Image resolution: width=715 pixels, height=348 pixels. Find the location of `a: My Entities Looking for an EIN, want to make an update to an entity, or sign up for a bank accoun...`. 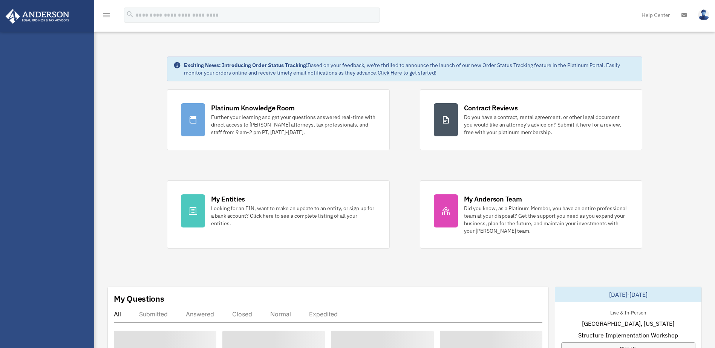

a: My Entities Looking for an EIN, want to make an update to an entity, or sign up for a bank accoun... is located at coordinates (278, 214).